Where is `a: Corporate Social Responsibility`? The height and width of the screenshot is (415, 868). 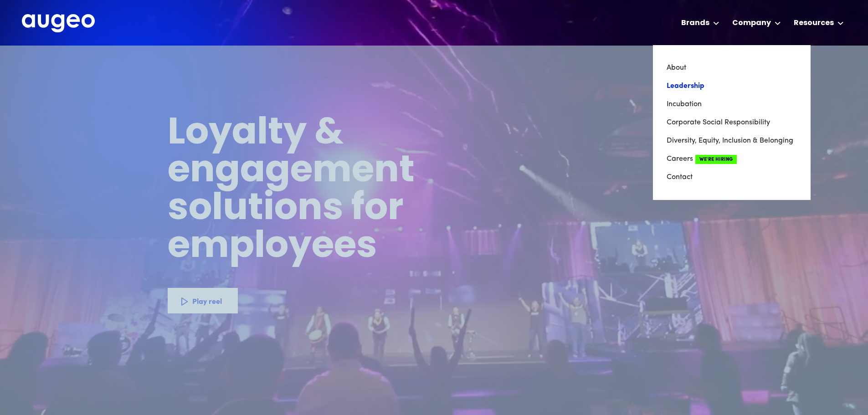 a: Corporate Social Responsibility is located at coordinates (732, 122).